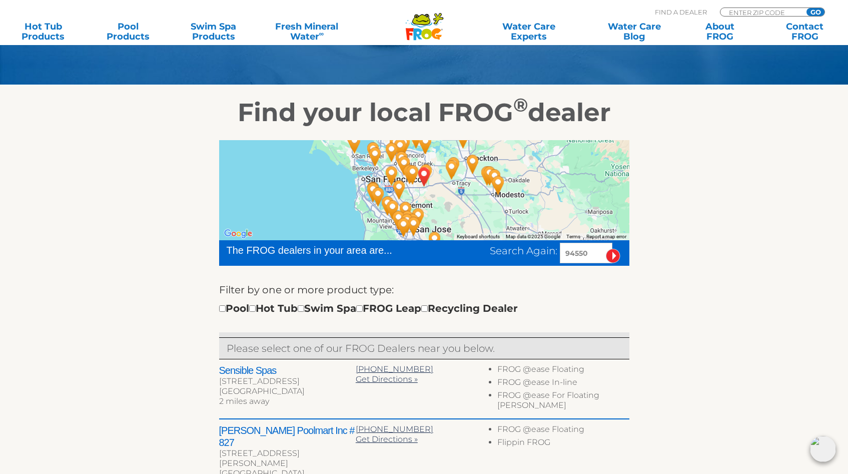 This screenshot has height=474, width=848. I want to click on button: Keyboard shortcuts, so click(478, 237).